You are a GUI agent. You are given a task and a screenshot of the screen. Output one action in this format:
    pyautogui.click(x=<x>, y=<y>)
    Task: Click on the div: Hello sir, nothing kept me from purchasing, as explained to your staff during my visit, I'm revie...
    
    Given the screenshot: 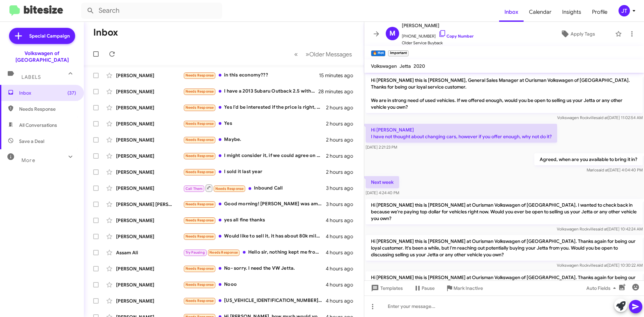 What is the action you would take?
    pyautogui.click(x=255, y=253)
    